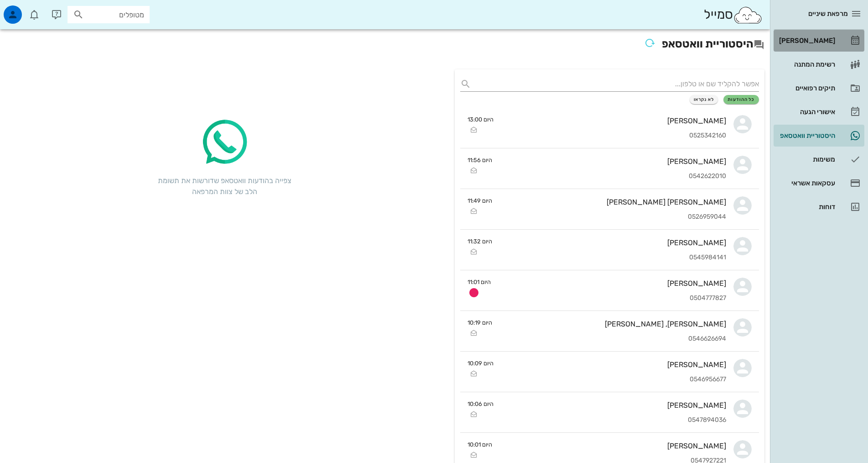 This screenshot has width=868, height=463. What do you see at coordinates (818, 207) in the screenshot?
I see `a: דוחות` at bounding box center [818, 207].